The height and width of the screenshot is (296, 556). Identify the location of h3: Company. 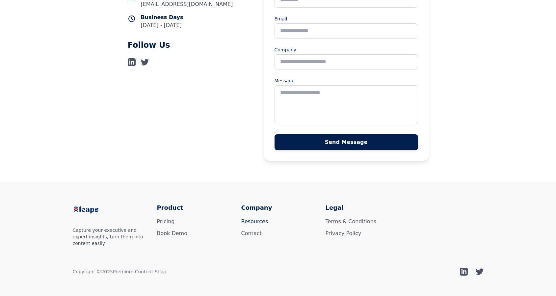
(278, 208).